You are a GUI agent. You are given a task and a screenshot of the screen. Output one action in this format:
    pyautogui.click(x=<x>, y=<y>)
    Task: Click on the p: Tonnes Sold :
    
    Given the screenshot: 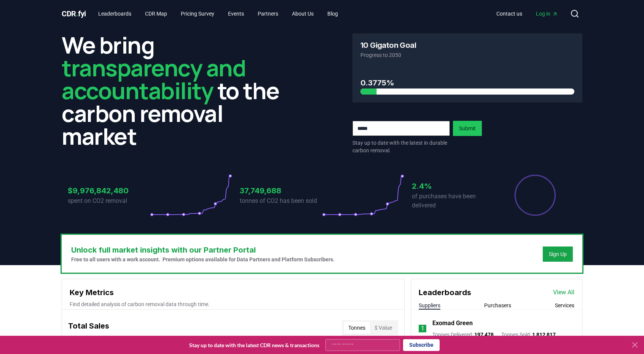 What is the action you would take?
    pyautogui.click(x=528, y=335)
    